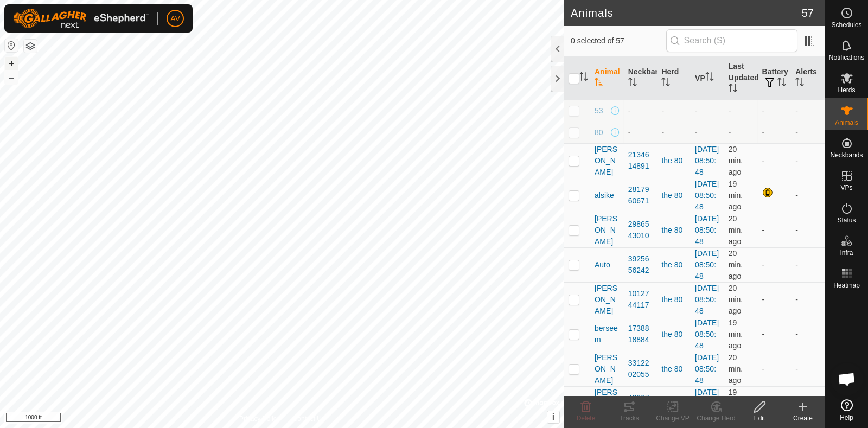  I want to click on span: Heatmap, so click(846, 285).